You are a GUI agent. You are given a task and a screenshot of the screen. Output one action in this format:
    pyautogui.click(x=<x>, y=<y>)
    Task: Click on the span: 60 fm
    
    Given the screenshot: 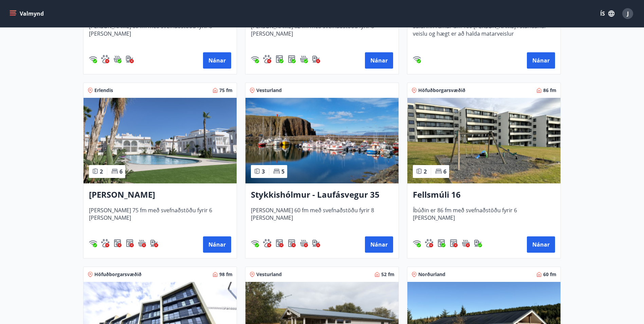 What is the action you would take?
    pyautogui.click(x=550, y=274)
    